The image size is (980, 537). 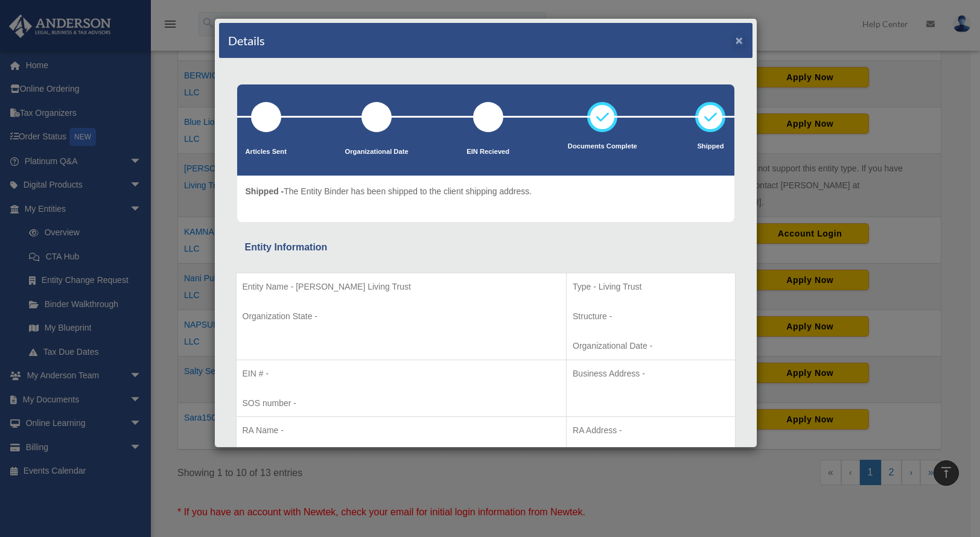 I want to click on p: Organizational Date -, so click(x=650, y=346).